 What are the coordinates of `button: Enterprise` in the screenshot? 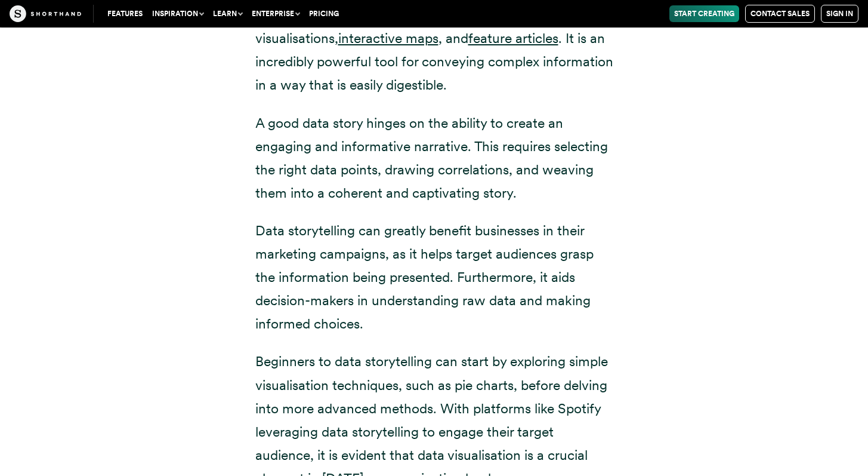 It's located at (276, 14).